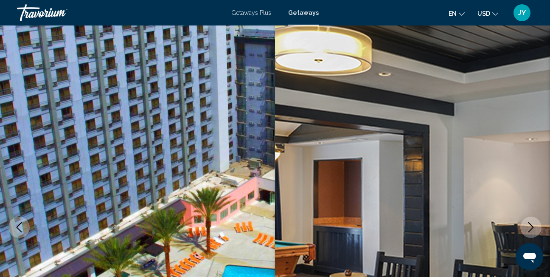 The height and width of the screenshot is (277, 550). Describe the element at coordinates (120, 13) in the screenshot. I see `a: Travorium` at that location.